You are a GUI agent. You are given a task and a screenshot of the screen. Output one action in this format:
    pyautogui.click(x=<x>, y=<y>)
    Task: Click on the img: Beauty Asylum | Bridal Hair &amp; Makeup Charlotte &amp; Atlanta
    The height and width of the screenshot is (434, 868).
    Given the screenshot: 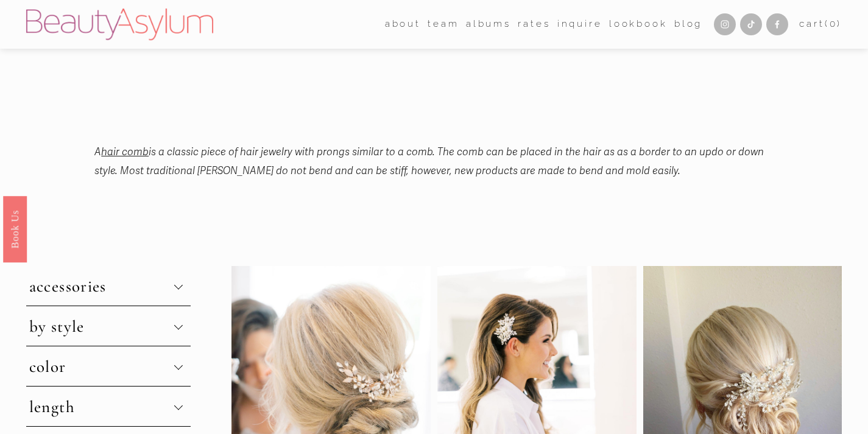 What is the action you would take?
    pyautogui.click(x=120, y=25)
    